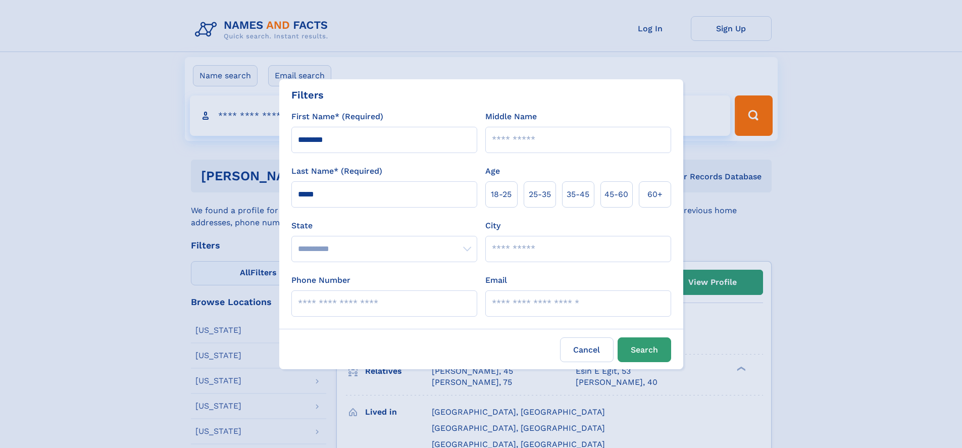  Describe the element at coordinates (511, 117) in the screenshot. I see `label: Middle Name` at that location.